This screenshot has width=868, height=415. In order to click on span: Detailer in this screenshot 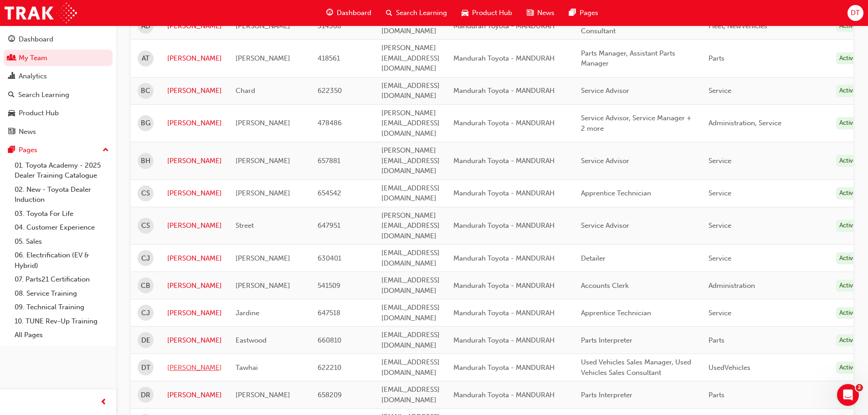, I will do `click(593, 259)`.